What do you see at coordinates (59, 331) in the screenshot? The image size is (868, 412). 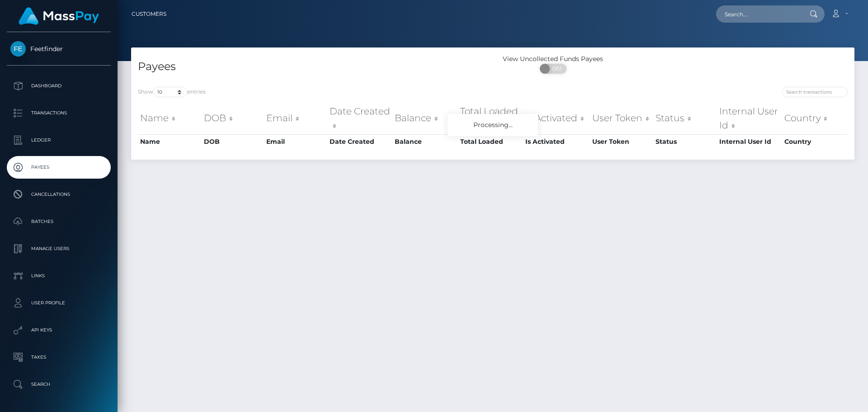 I see `p: API Keys` at bounding box center [59, 331].